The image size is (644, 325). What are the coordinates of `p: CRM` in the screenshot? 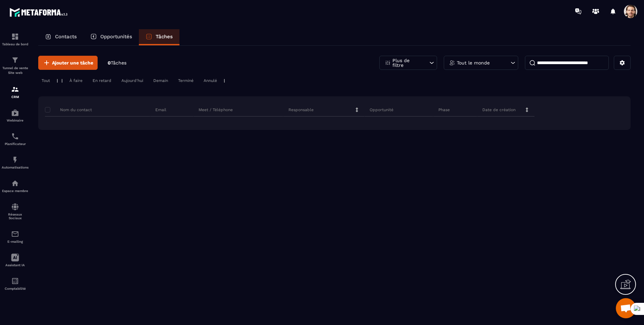 It's located at (15, 97).